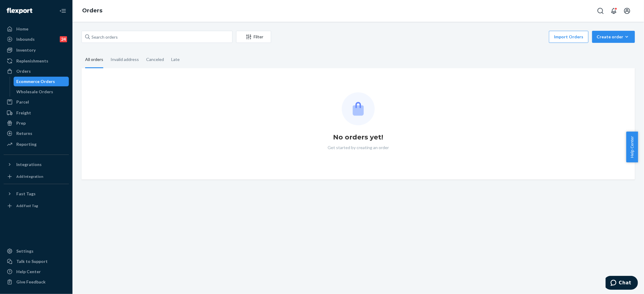  I want to click on div: Give Feedback, so click(31, 282).